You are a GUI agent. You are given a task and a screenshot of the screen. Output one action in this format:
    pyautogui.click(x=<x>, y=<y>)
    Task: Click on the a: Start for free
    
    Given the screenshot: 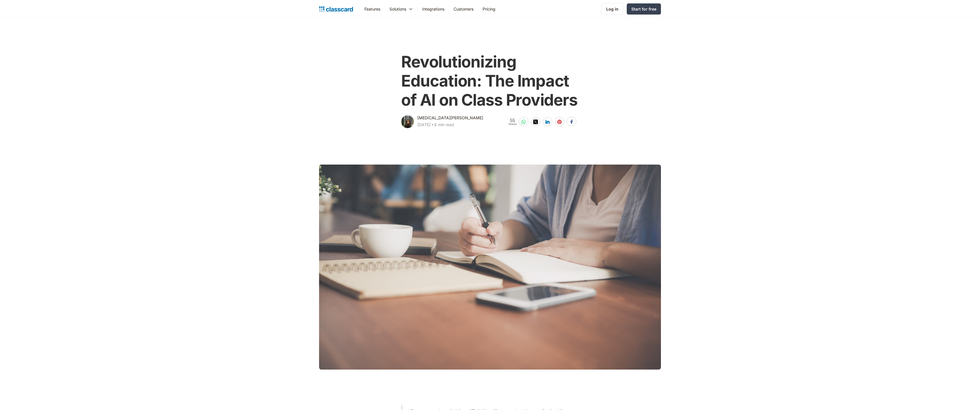 What is the action you would take?
    pyautogui.click(x=644, y=9)
    